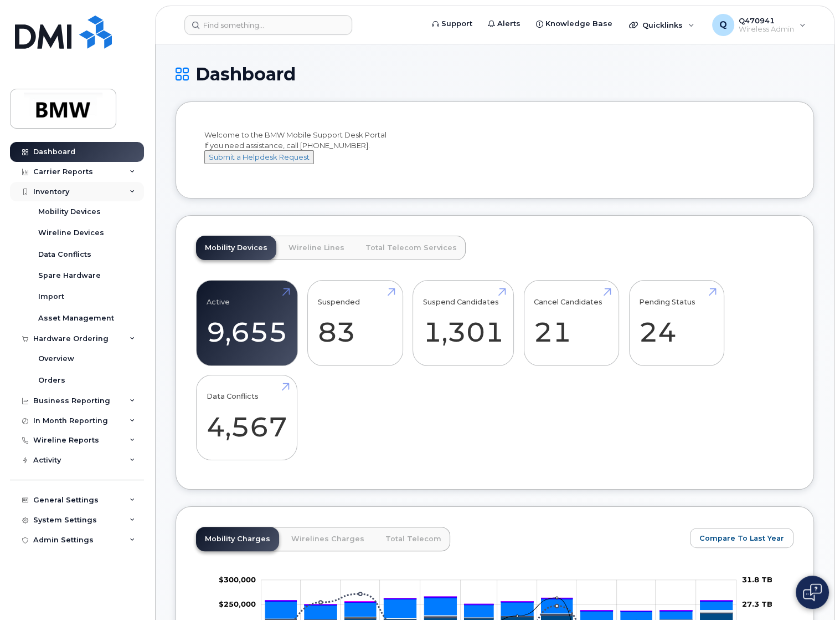 The width and height of the screenshot is (840, 620). What do you see at coordinates (464, 323) in the screenshot?
I see `a: Suspend Candidates 1,301` at bounding box center [464, 323].